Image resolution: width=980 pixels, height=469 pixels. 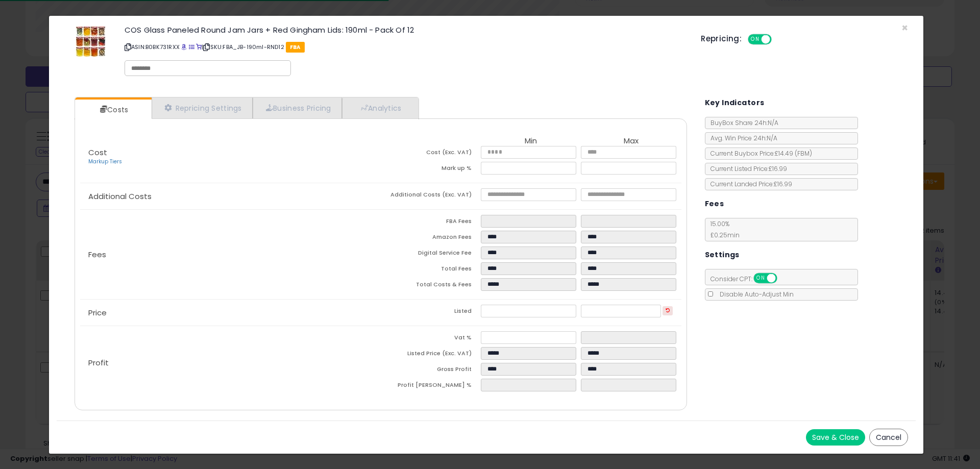 I want to click on span: BuyBox Share 24h: N/A, so click(x=741, y=122).